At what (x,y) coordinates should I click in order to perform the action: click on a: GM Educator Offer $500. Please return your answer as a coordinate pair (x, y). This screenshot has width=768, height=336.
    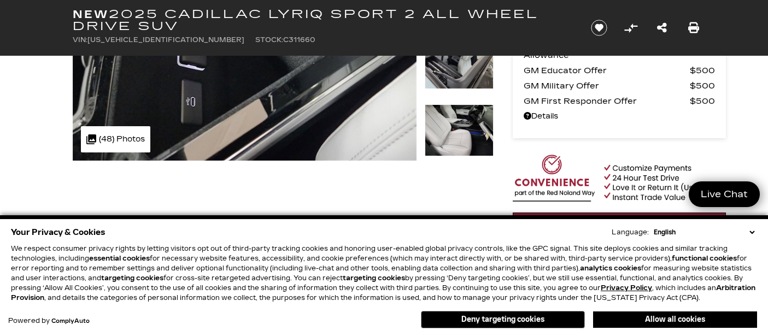
    Looking at the image, I should click on (619, 71).